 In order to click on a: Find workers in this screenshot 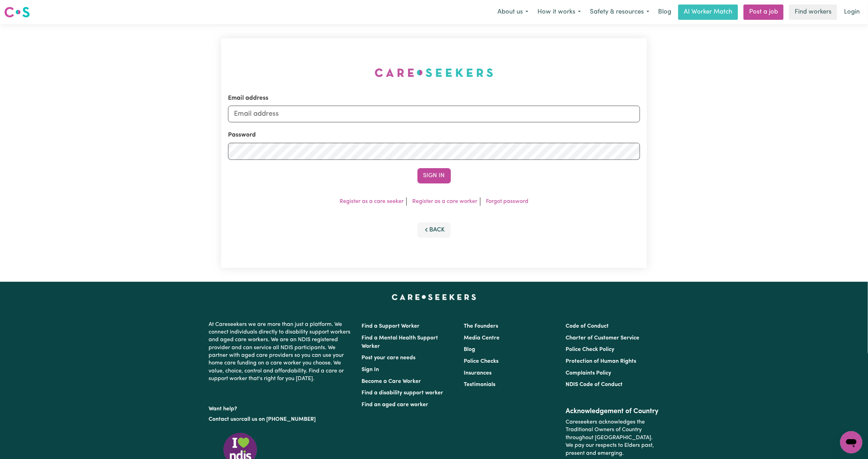, I will do `click(813, 12)`.